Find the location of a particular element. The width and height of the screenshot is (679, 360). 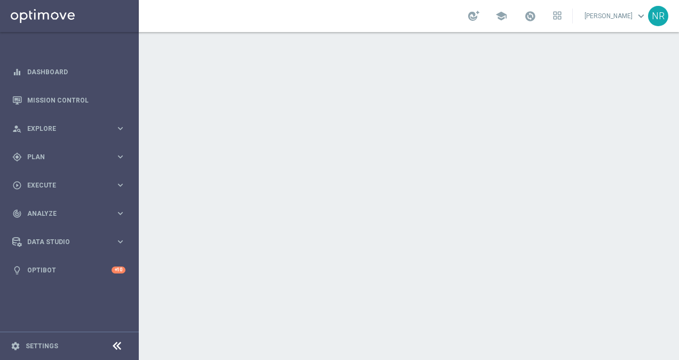

i: equalizer is located at coordinates (17, 72).